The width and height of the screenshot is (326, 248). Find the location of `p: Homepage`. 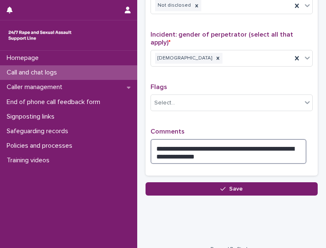

p: Homepage is located at coordinates (24, 58).